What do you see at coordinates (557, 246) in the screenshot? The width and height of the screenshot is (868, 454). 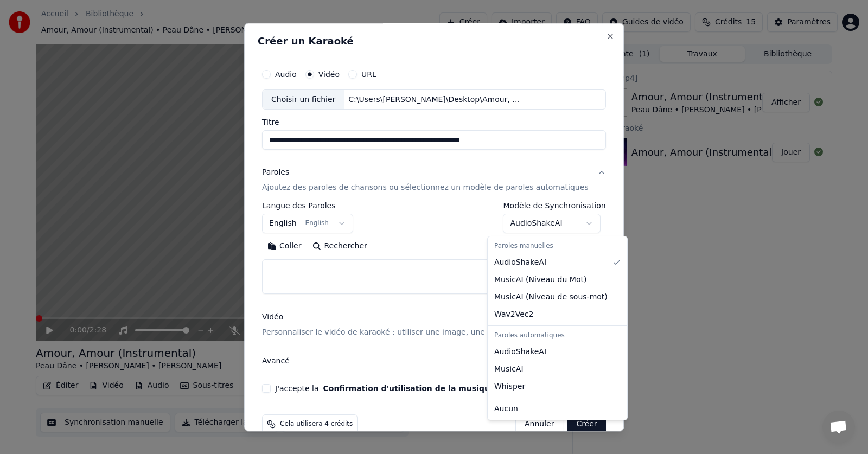 I see `div: Paroles manuelles` at bounding box center [557, 246].